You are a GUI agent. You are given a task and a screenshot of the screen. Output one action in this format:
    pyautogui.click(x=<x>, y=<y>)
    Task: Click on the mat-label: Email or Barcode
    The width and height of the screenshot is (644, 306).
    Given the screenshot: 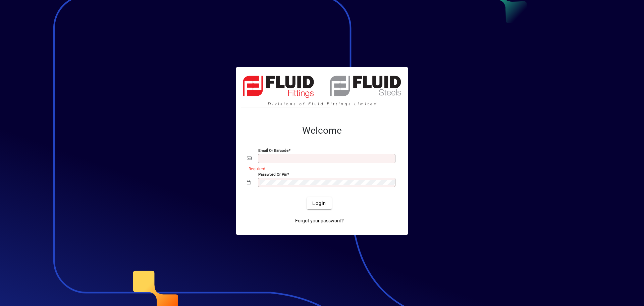 What is the action you would take?
    pyautogui.click(x=273, y=151)
    